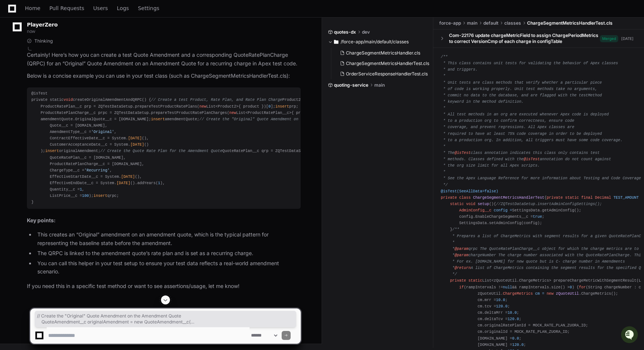  What do you see at coordinates (345, 32) in the screenshot?
I see `span: quotes-dx` at bounding box center [345, 32].